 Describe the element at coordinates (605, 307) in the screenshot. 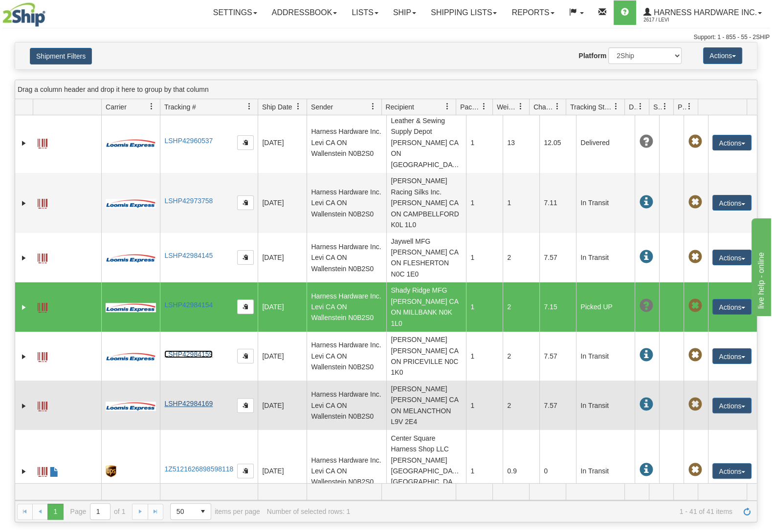

I see `td: Picked UP` at that location.